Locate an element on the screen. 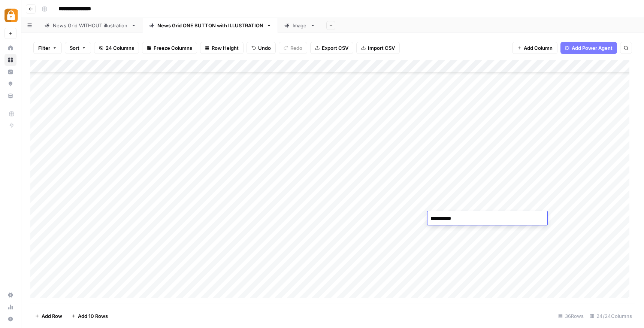 Image resolution: width=644 pixels, height=328 pixels. a: Usage is located at coordinates (11, 307).